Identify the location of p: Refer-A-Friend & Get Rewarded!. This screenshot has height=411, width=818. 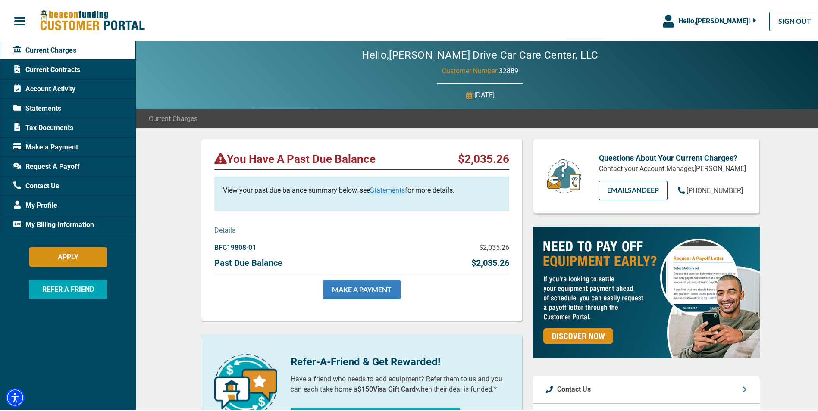
(400, 360).